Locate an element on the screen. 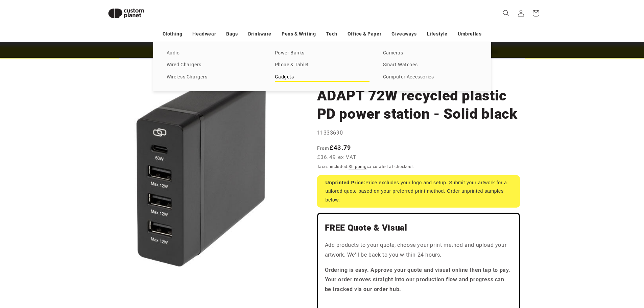 The image size is (644, 308). media-gallery: Gallery Viewer is located at coordinates (201, 169).